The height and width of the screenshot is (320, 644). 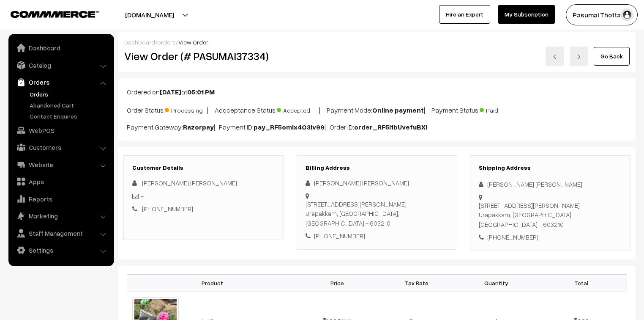 What do you see at coordinates (198, 127) in the screenshot?
I see `b: Razorpay` at bounding box center [198, 127].